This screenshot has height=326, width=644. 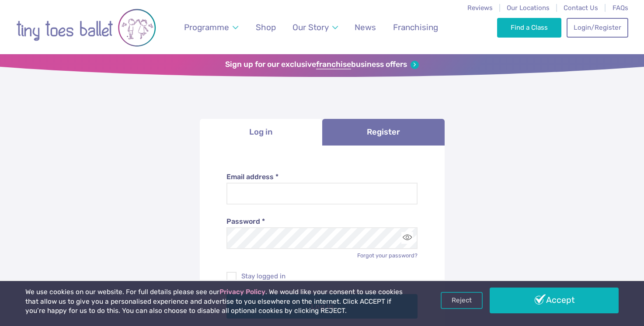 I want to click on span: FAQs, so click(x=620, y=8).